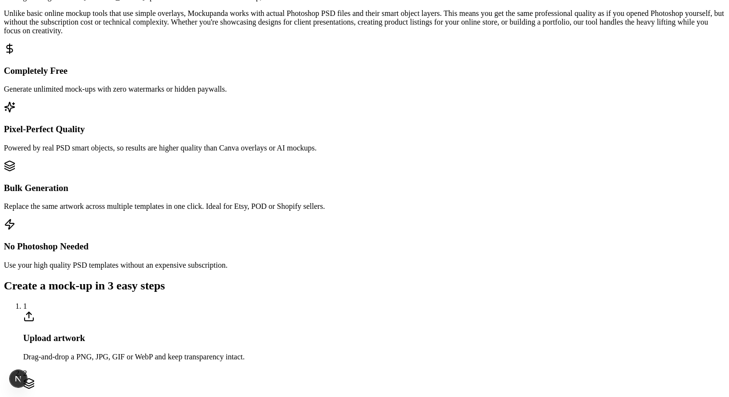 Image resolution: width=729 pixels, height=397 pixels. Describe the element at coordinates (365, 188) in the screenshot. I see `h3: Bulk Generation` at that location.